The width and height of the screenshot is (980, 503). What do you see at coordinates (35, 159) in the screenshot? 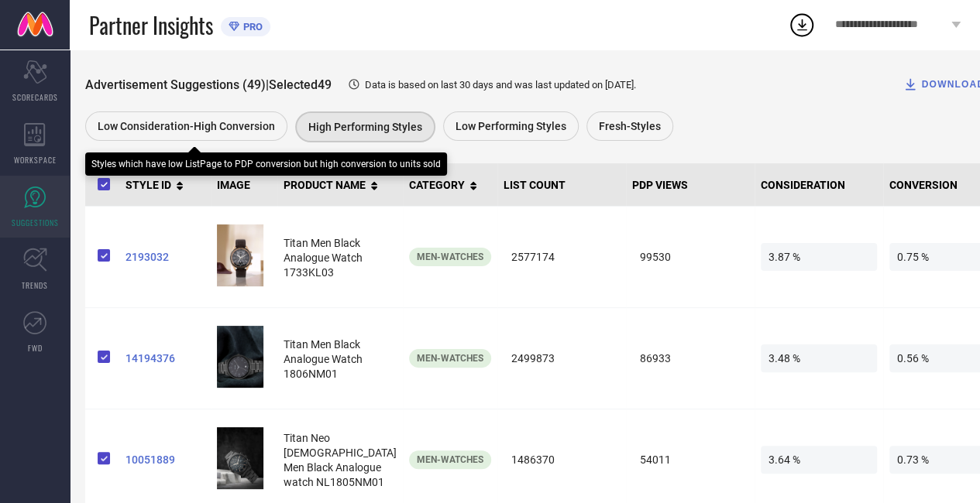
I see `span: WORKSPACE` at bounding box center [35, 159].